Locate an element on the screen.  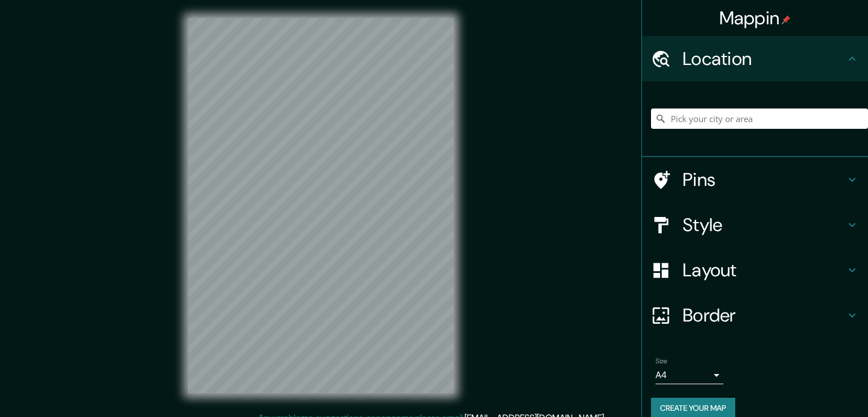
h4: Style is located at coordinates (764, 225).